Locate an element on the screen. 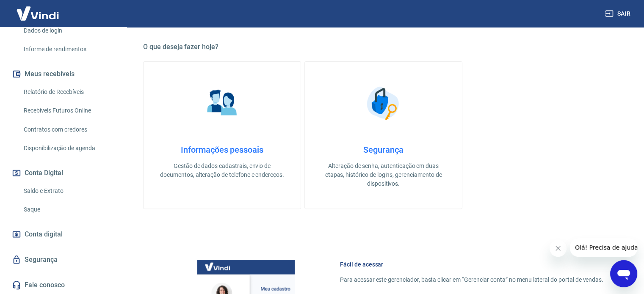 The height and width of the screenshot is (294, 644). button: Meus recebíveis is located at coordinates (63, 74).